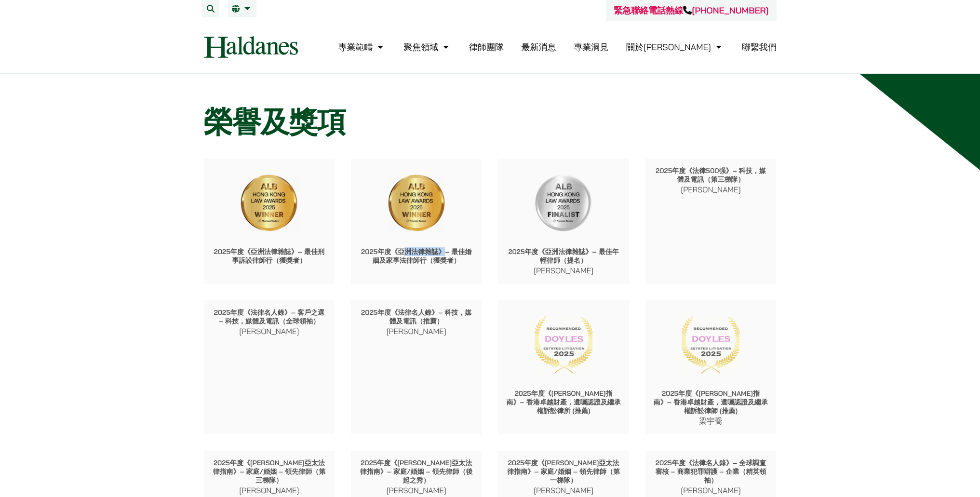 The image size is (980, 497). Describe the element at coordinates (486, 47) in the screenshot. I see `a: 律師團隊` at that location.